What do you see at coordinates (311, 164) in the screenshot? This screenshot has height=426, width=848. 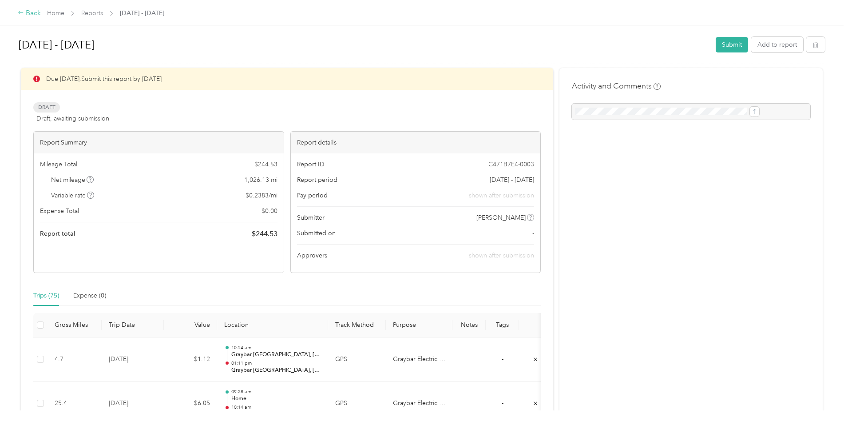 I see `span: Report ID` at bounding box center [311, 164].